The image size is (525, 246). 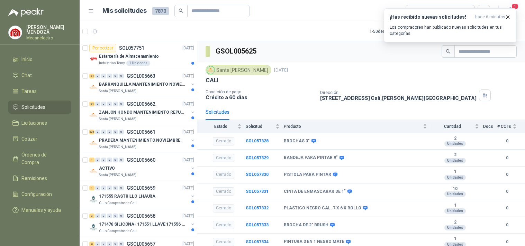 I want to click on p: Condición de pago, so click(x=260, y=92).